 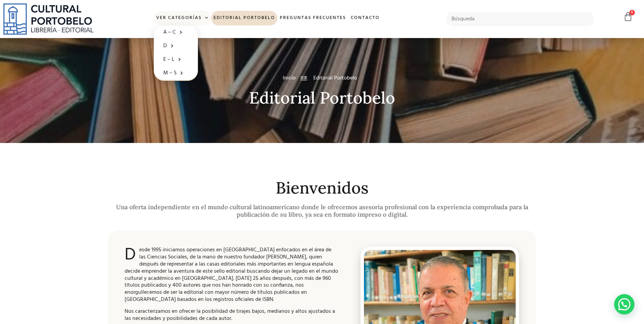 What do you see at coordinates (289, 78) in the screenshot?
I see `a: Inicio` at bounding box center [289, 78].